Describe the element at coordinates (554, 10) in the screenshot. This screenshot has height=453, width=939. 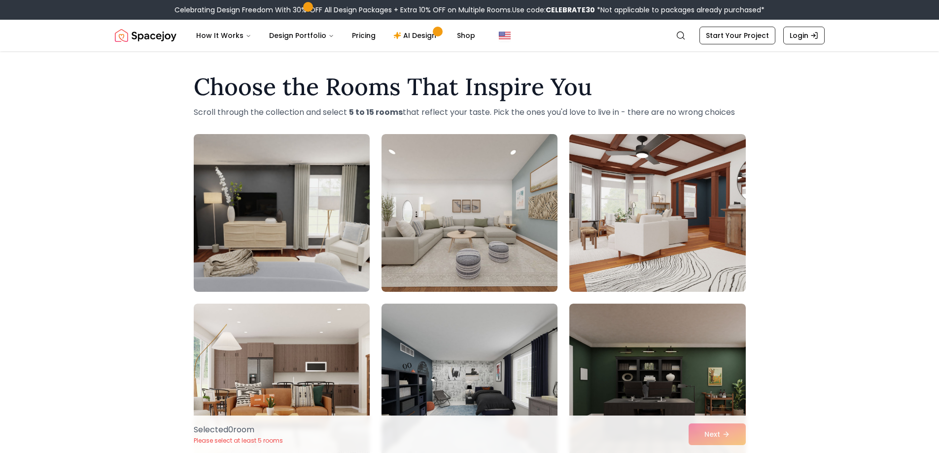
I see `span: Use code:` at that location.